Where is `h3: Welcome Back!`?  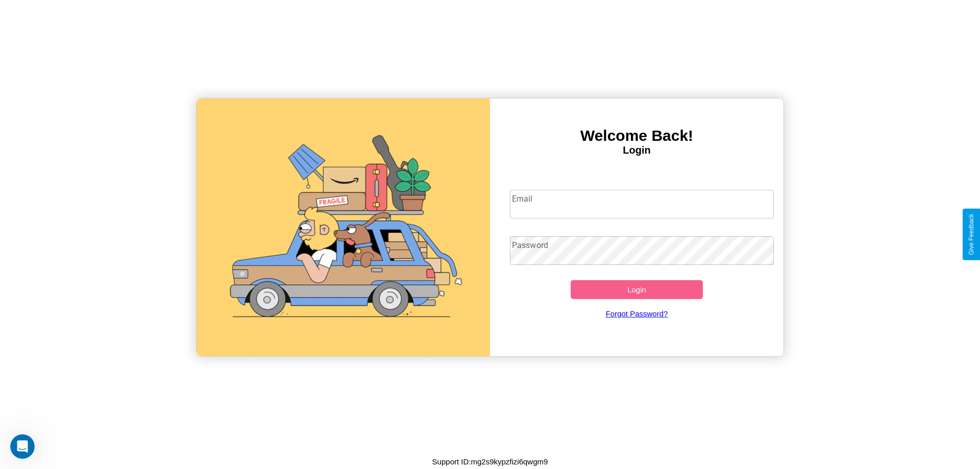 h3: Welcome Back! is located at coordinates (637, 136).